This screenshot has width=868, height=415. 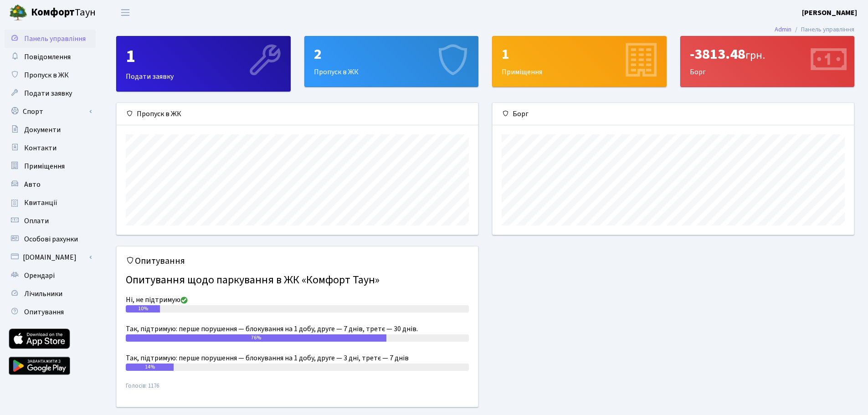 What do you see at coordinates (50, 312) in the screenshot?
I see `a: Опитування` at bounding box center [50, 312].